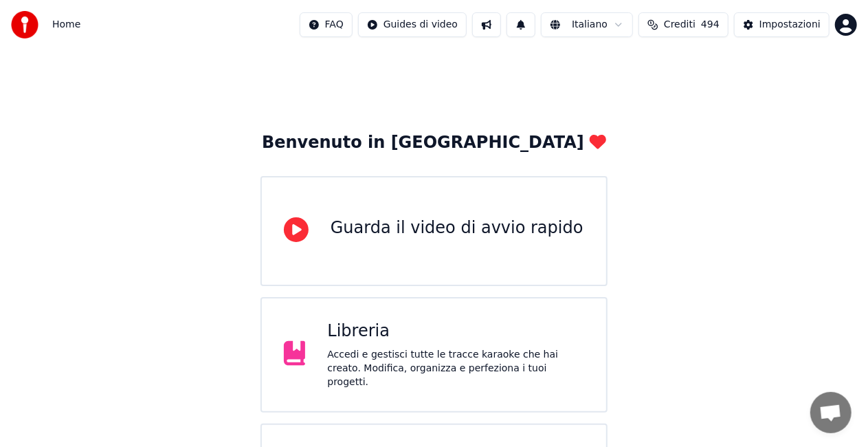 The width and height of the screenshot is (868, 447). Describe the element at coordinates (455, 368) in the screenshot. I see `div: Accedi e gestisci tutte le tracce karaoke che hai creato. Modifica, organizza e perfeziona i tuoi...` at that location.